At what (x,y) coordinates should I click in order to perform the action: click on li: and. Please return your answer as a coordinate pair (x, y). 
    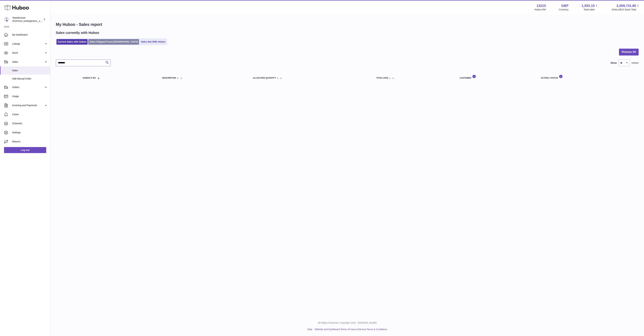
    Looking at the image, I should click on (350, 329).